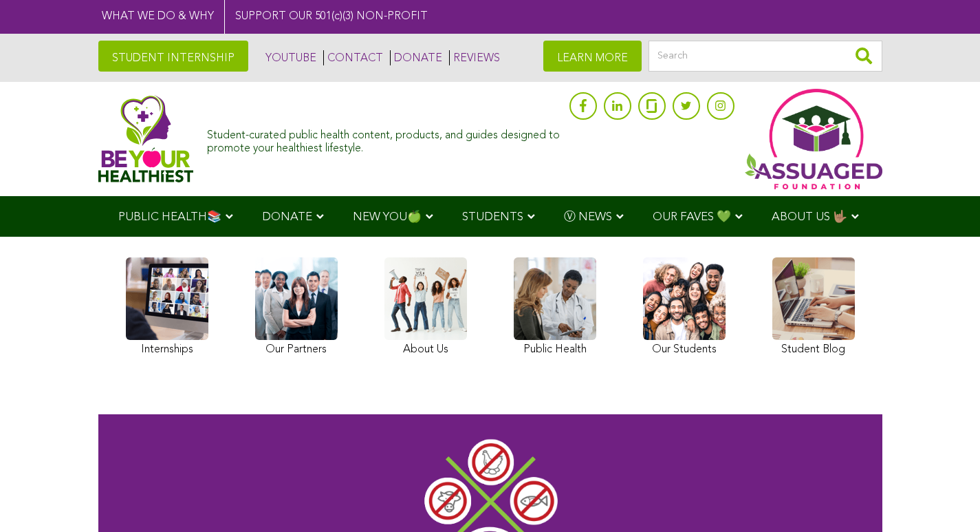 This screenshot has width=980, height=532. Describe the element at coordinates (692, 216) in the screenshot. I see `span: OUR FAVES 💚` at that location.